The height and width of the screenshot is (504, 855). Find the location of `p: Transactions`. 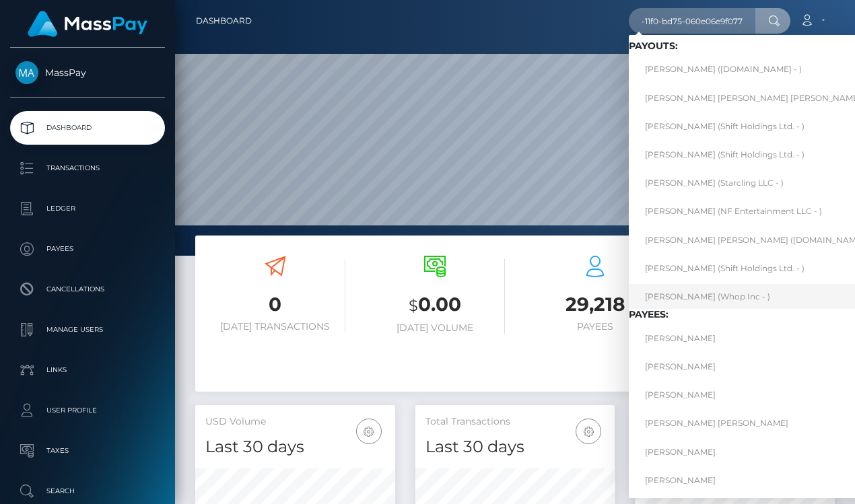

p: Transactions is located at coordinates (88, 168).